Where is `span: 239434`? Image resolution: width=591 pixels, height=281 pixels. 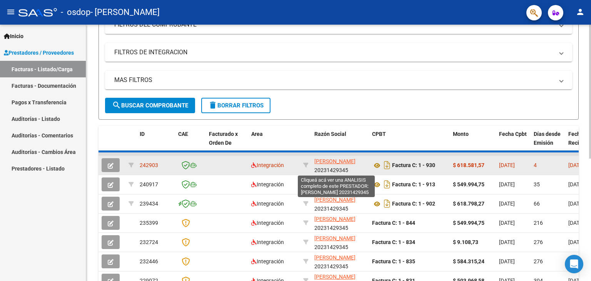
span: 239434 is located at coordinates (149, 204).